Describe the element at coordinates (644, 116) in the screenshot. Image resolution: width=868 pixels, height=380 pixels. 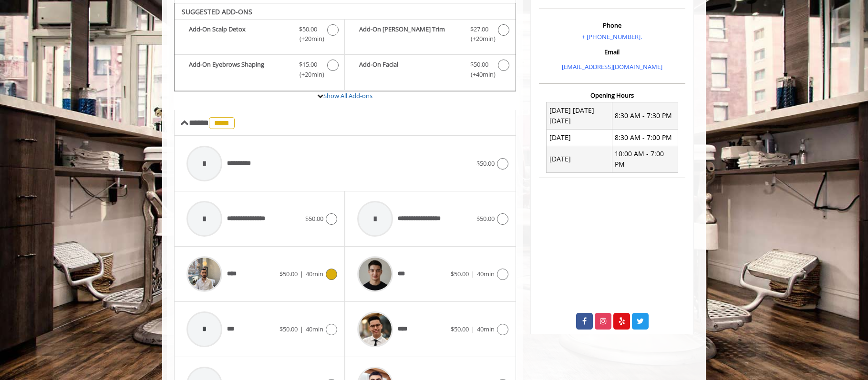
I see `td: 8:30 AM - 7:30 PM` at that location.